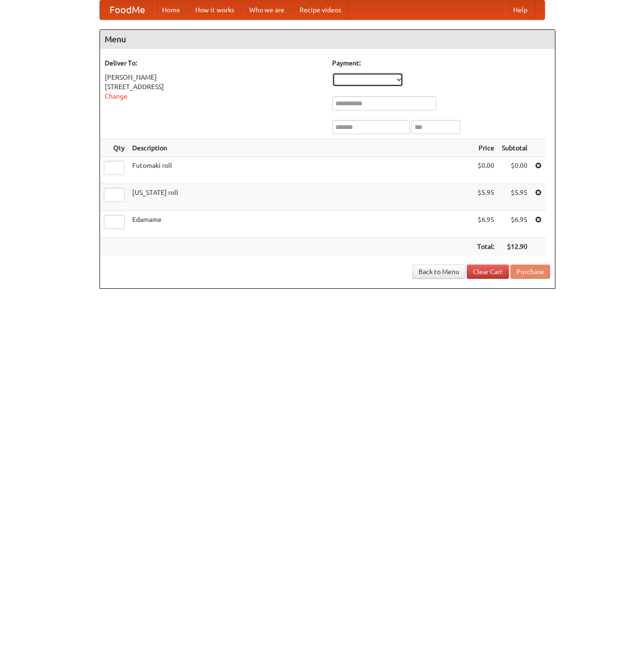 Image resolution: width=644 pixels, height=671 pixels. I want to click on a: Recipe videos, so click(320, 10).